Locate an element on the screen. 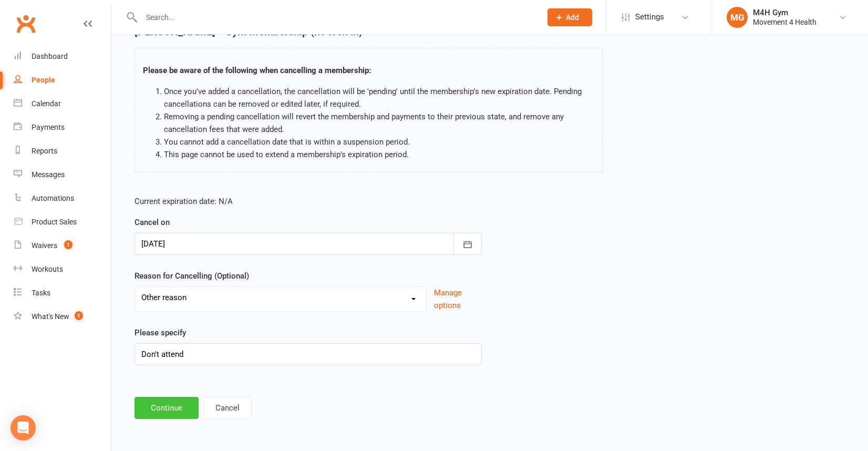 This screenshot has height=451, width=868. div: M4H Gym is located at coordinates (785, 12).